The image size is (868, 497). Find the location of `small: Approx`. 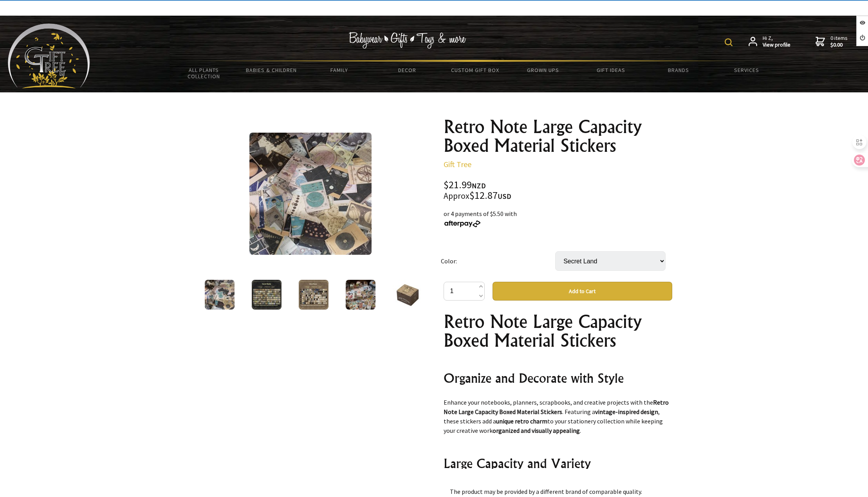

small: Approx is located at coordinates (457, 196).